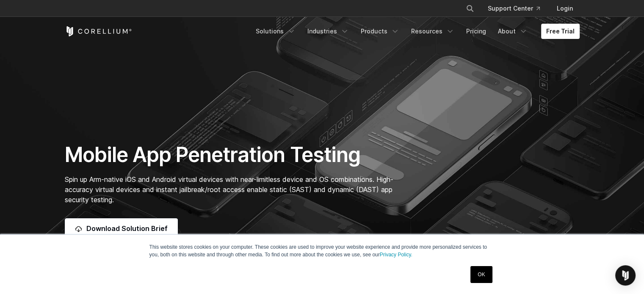  Describe the element at coordinates (564, 9) in the screenshot. I see `a: Login` at that location.